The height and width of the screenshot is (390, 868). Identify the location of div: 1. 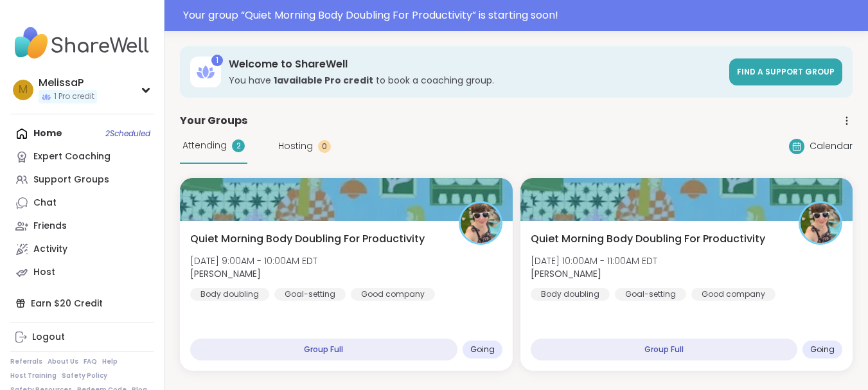
(217, 60).